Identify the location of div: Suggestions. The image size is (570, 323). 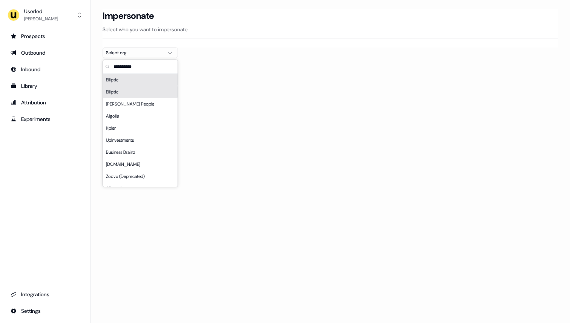
(140, 130).